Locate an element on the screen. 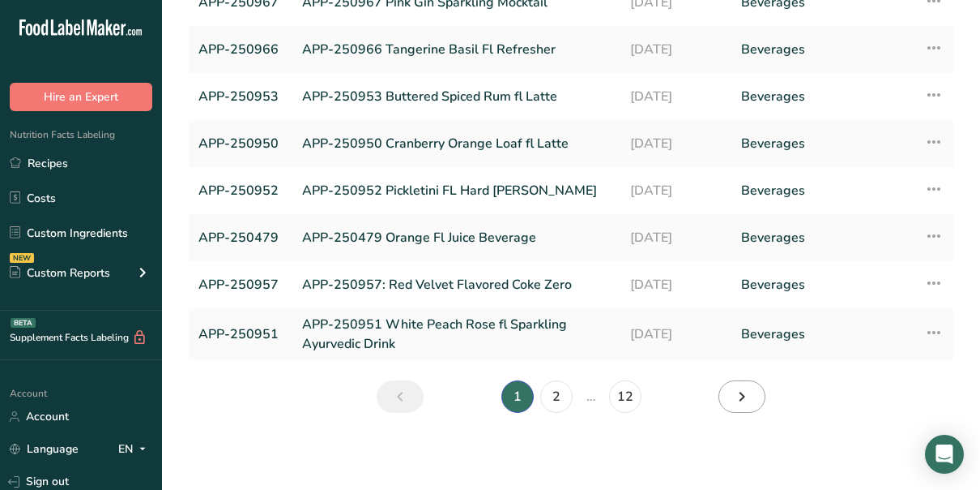  button: Hire an Expert is located at coordinates (81, 96).